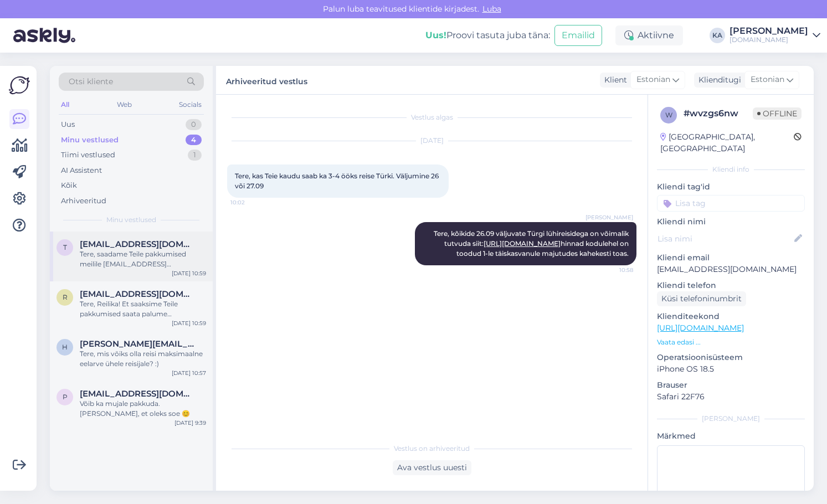 The width and height of the screenshot is (827, 504). What do you see at coordinates (668, 115) in the screenshot?
I see `span: w` at bounding box center [668, 115].